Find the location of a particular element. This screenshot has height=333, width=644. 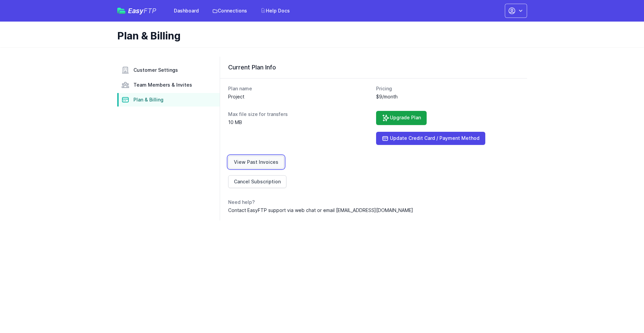

a: Update Credit Card / Payment Method is located at coordinates (431, 138).